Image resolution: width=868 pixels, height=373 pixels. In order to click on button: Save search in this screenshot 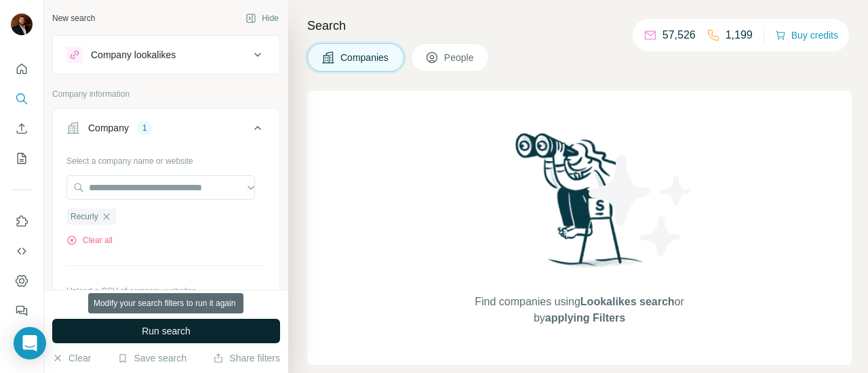, I will do `click(152, 358)`.